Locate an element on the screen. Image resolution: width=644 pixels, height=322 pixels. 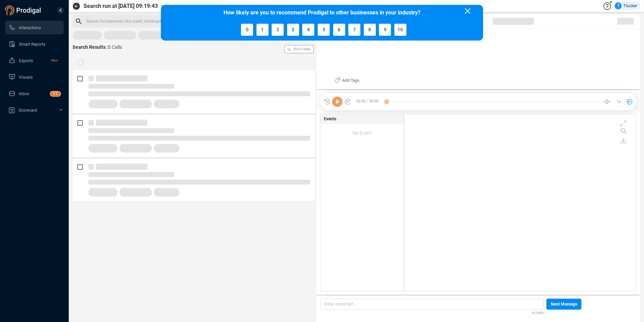
span: Search Results : is located at coordinates (90, 47).